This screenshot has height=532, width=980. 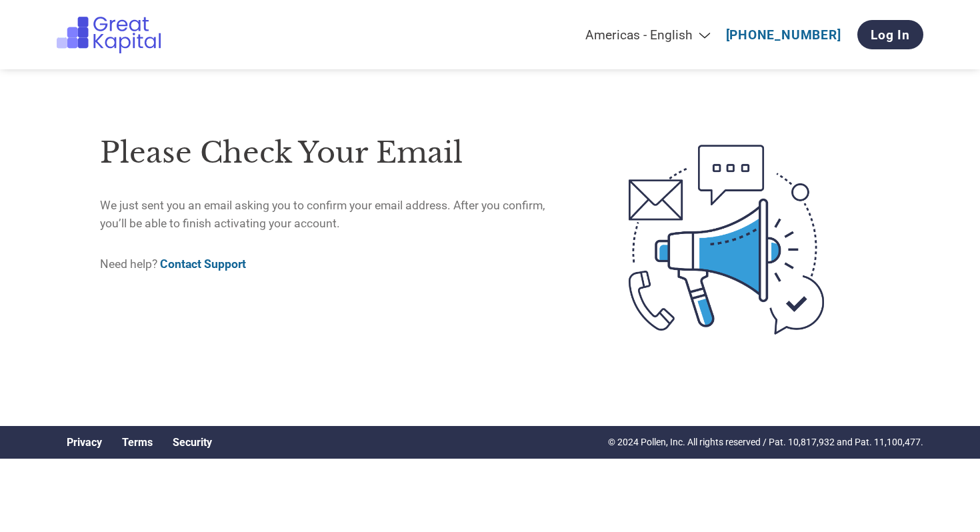 I want to click on img: Great Kapital, so click(x=108, y=34).